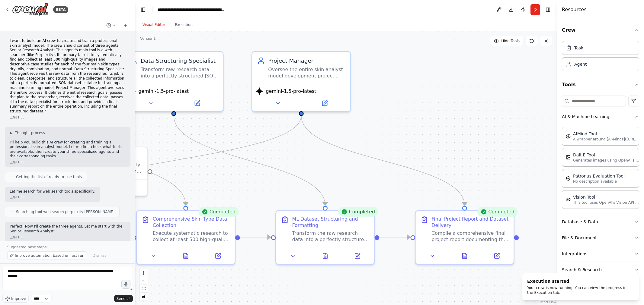 Image resolution: width=644 pixels, height=305 pixels. I want to click on div: Tools, so click(601, 196).